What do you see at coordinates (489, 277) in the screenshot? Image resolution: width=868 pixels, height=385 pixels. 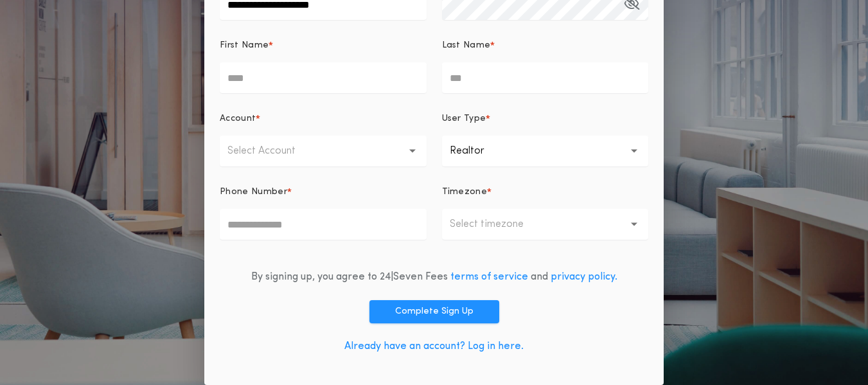 I see `a: terms of service` at bounding box center [489, 277].